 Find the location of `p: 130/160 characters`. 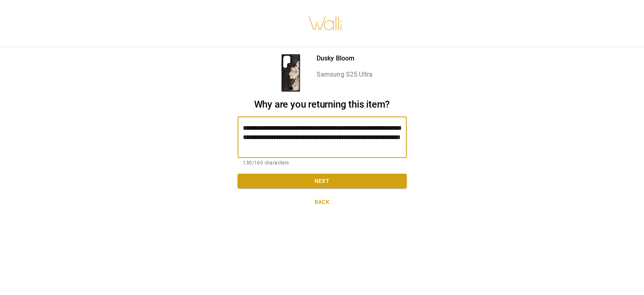

p: 130/160 characters is located at coordinates (322, 163).